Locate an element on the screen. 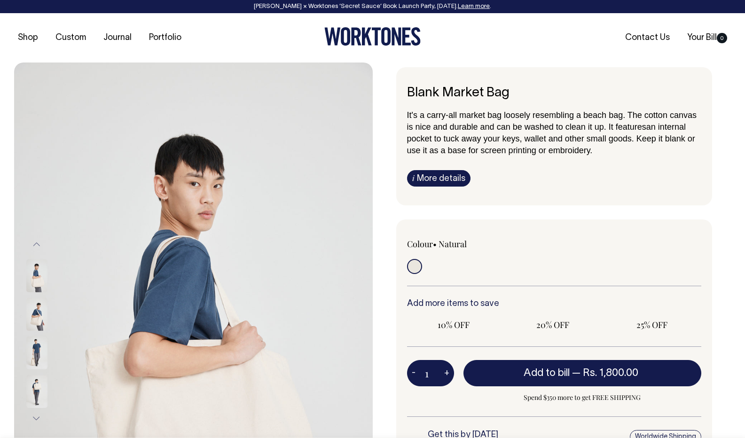 The width and height of the screenshot is (745, 438). a: Your Bill0 is located at coordinates (707, 38).